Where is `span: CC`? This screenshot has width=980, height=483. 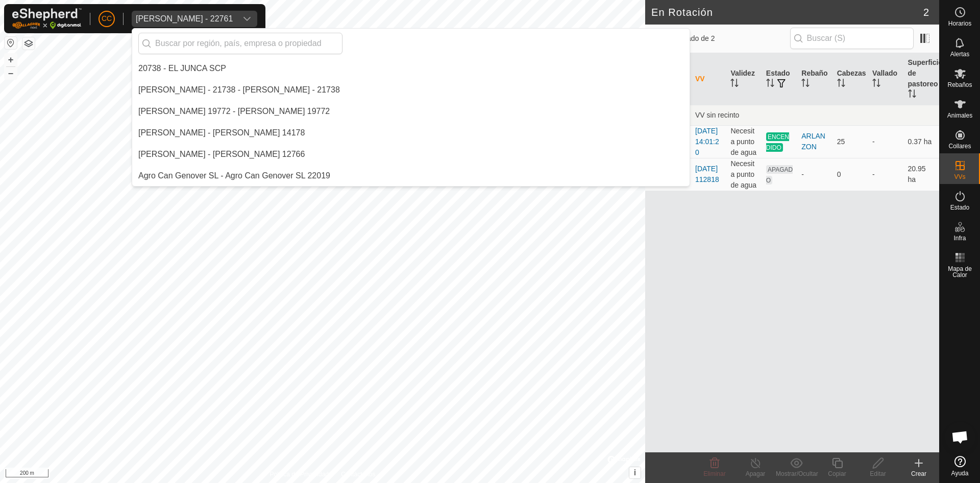 span: CC is located at coordinates (106, 18).